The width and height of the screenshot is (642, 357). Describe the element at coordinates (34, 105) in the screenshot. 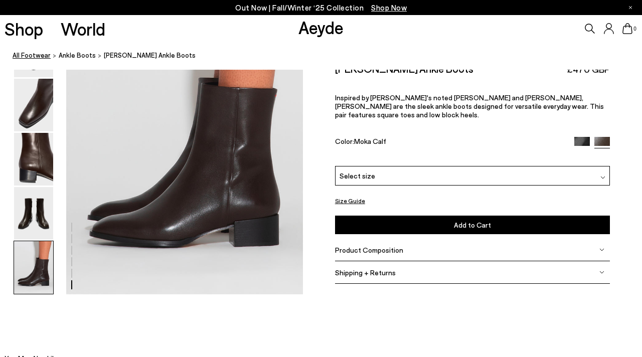

I see `img: Lee Leather Ankle Boots - Image 3` at that location.